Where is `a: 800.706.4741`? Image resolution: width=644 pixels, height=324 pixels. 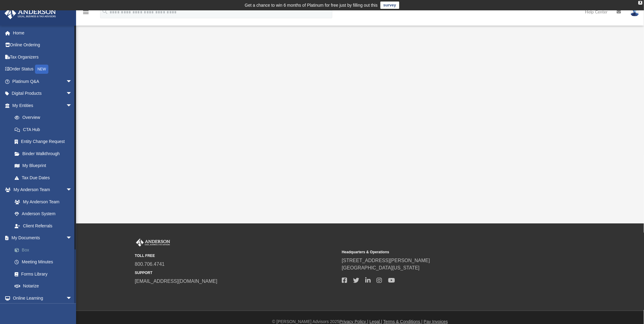 a: 800.706.4741 is located at coordinates (150, 264).